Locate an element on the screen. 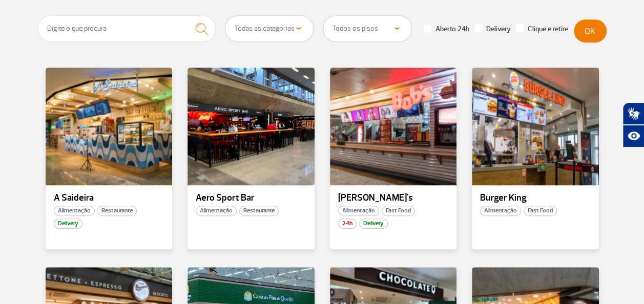 This screenshot has width=644, height=304. label: Clique e retire is located at coordinates (542, 29).